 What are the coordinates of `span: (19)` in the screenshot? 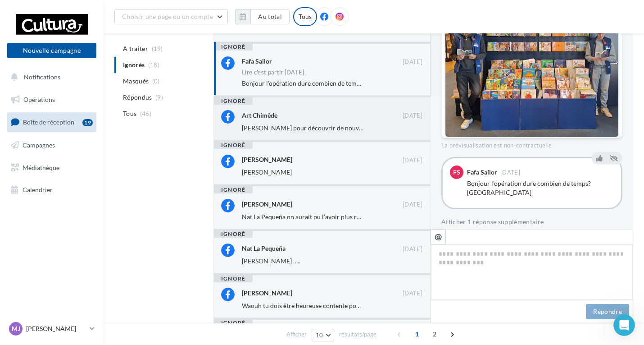 It's located at (157, 48).